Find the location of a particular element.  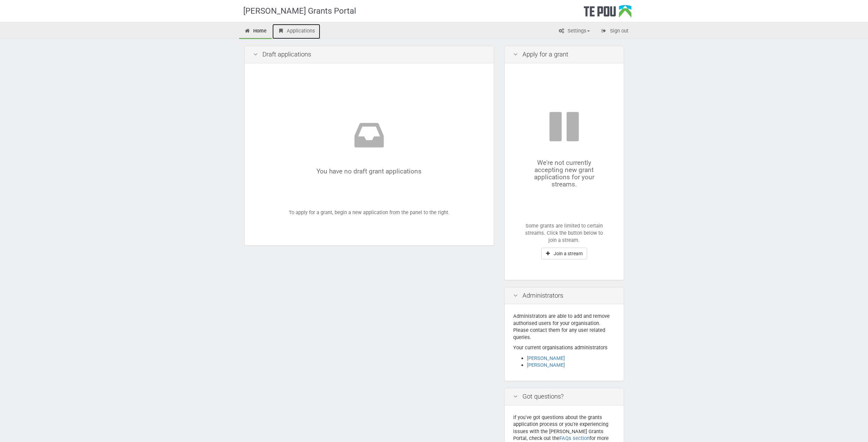

div: Draft applications is located at coordinates (369, 55).